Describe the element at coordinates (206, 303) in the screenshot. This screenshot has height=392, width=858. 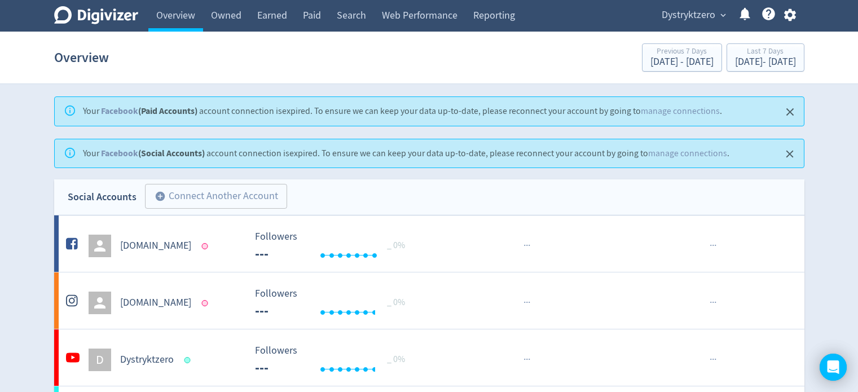
I see `span: Data last synced: 21 Aug 2025, 9:02am (AEST)` at that location.